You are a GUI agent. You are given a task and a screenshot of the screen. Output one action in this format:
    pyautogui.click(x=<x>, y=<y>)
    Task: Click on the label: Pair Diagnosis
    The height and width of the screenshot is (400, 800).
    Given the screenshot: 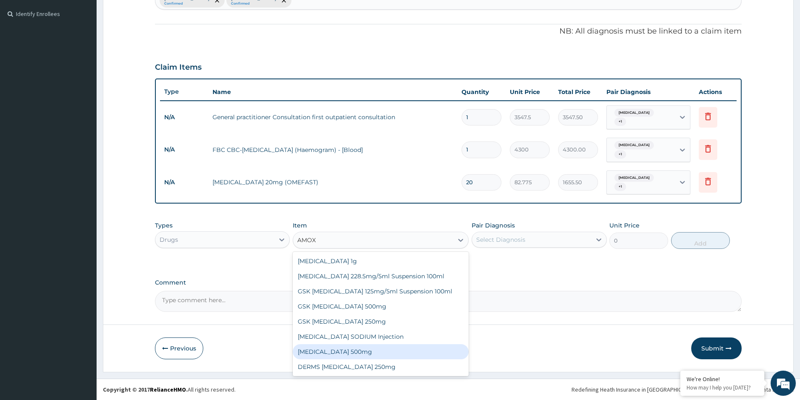 What is the action you would take?
    pyautogui.click(x=493, y=226)
    